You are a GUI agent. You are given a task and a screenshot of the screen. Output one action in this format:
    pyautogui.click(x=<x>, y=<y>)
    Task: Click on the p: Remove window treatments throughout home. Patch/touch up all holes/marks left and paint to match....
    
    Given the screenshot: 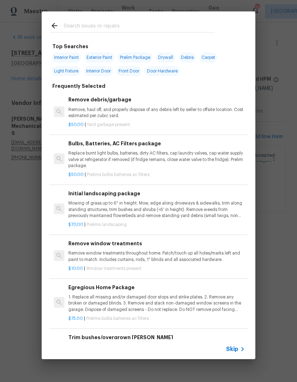 What is the action you would take?
    pyautogui.click(x=157, y=256)
    